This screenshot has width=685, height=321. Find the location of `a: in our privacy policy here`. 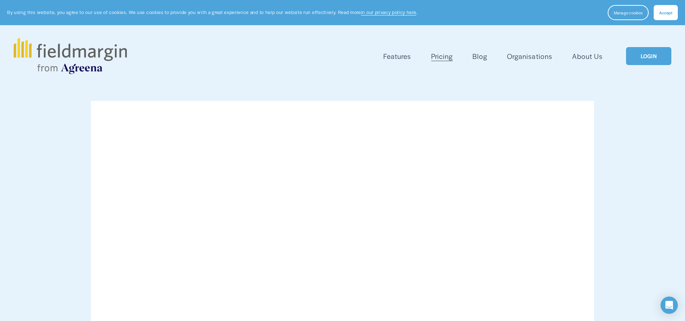

a: in our privacy policy here is located at coordinates (389, 12).